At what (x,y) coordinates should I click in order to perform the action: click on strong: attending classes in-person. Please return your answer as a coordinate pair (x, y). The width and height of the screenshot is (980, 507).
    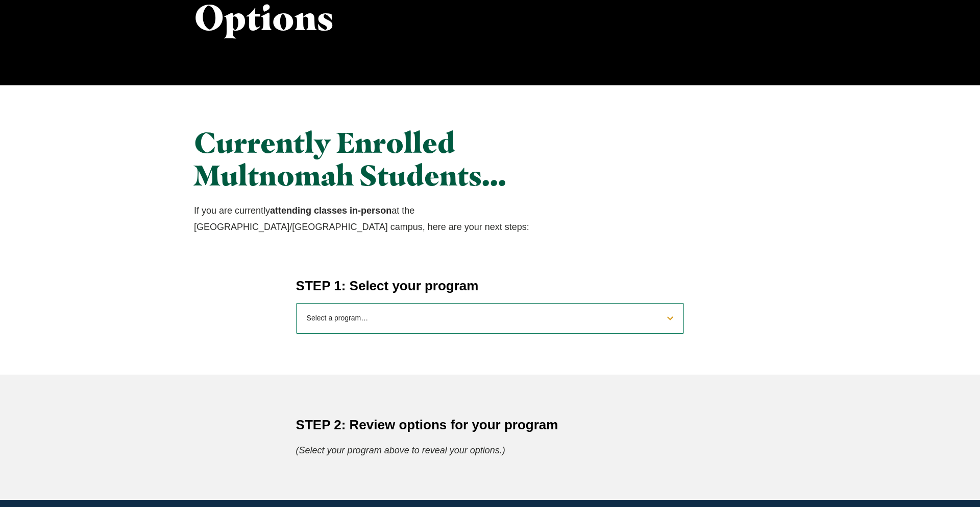
    Looking at the image, I should click on (331, 210).